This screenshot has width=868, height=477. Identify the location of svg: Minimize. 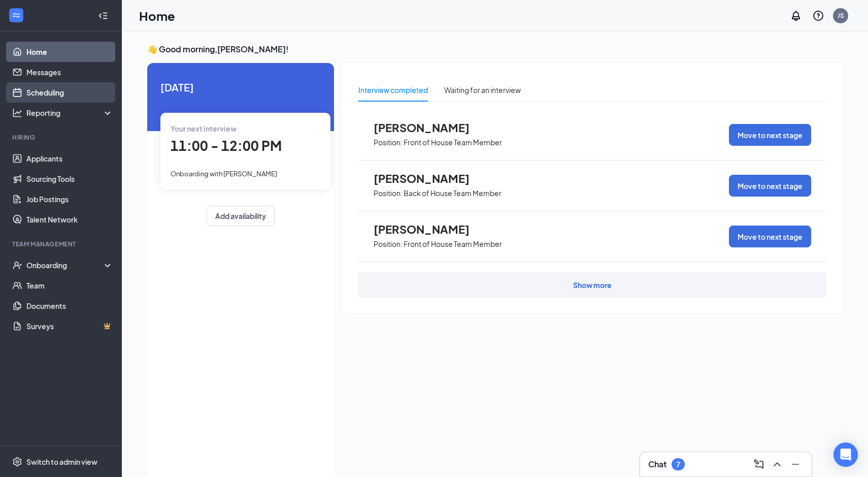
(796, 464).